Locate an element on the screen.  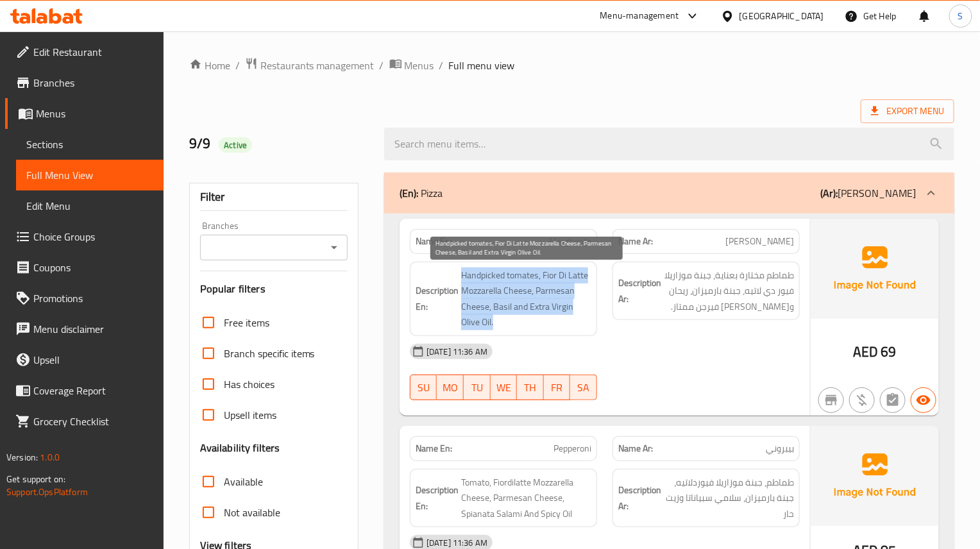
a: Promotions is located at coordinates (84, 298).